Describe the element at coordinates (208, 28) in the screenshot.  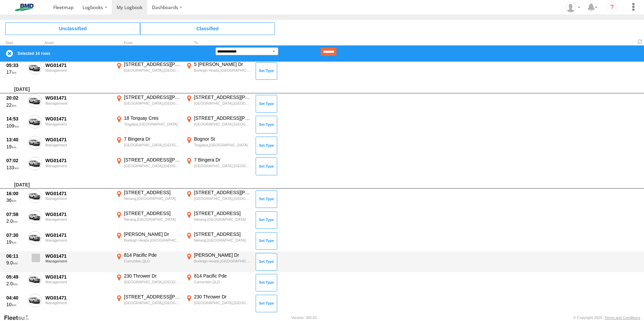
I see `span: Click to view Classified Trips` at that location.